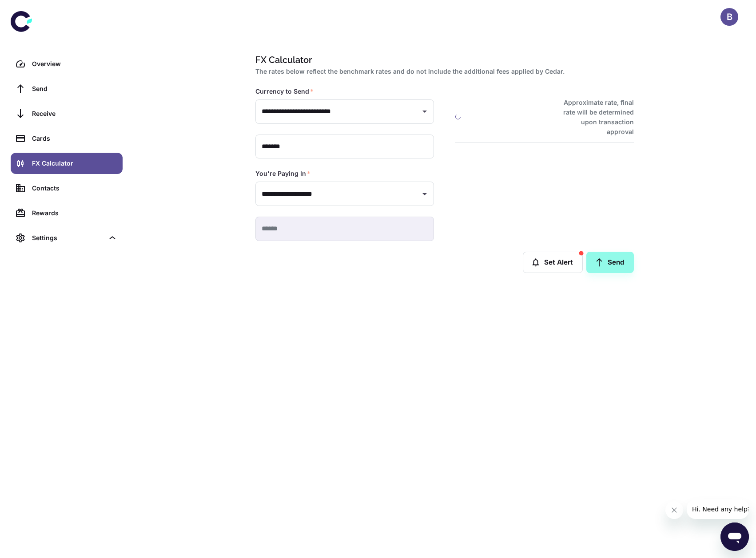  What do you see at coordinates (729, 17) in the screenshot?
I see `button: B` at bounding box center [729, 17].